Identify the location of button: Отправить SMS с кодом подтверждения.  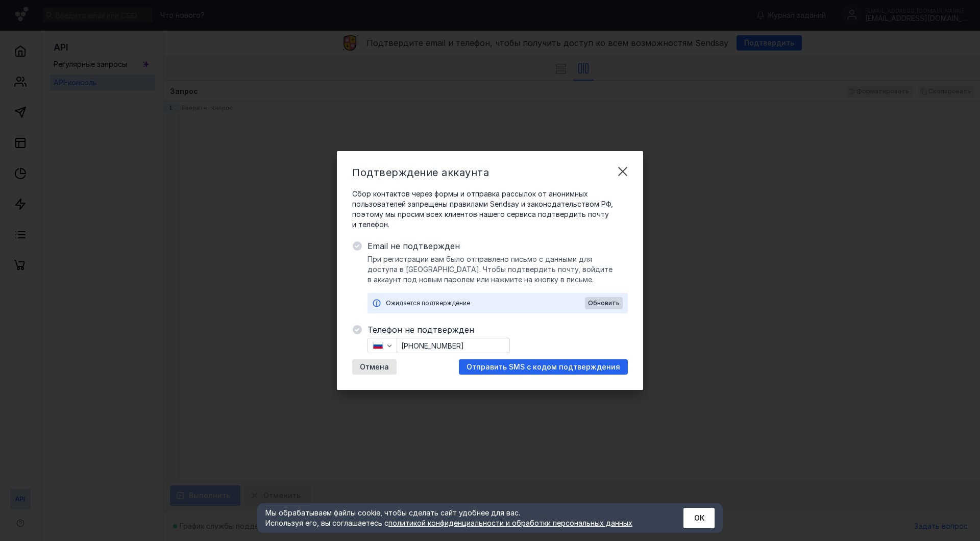
(543, 367).